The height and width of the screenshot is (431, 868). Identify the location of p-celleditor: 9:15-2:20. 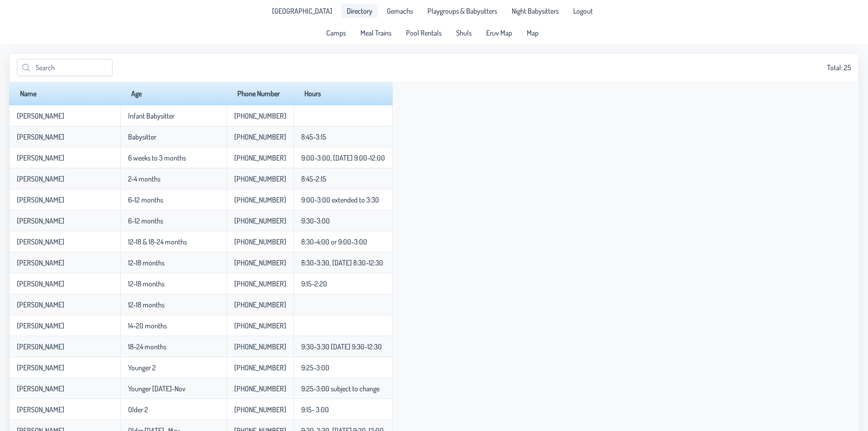
(314, 284).